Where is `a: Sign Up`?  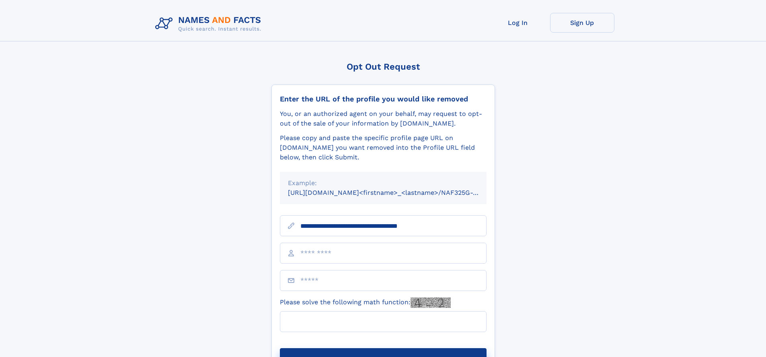 a: Sign Up is located at coordinates (582, 23).